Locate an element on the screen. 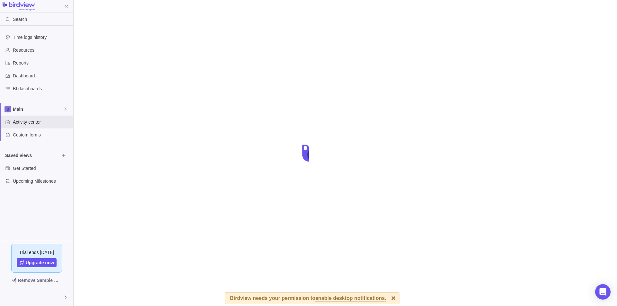  span: Reports is located at coordinates (42, 63).